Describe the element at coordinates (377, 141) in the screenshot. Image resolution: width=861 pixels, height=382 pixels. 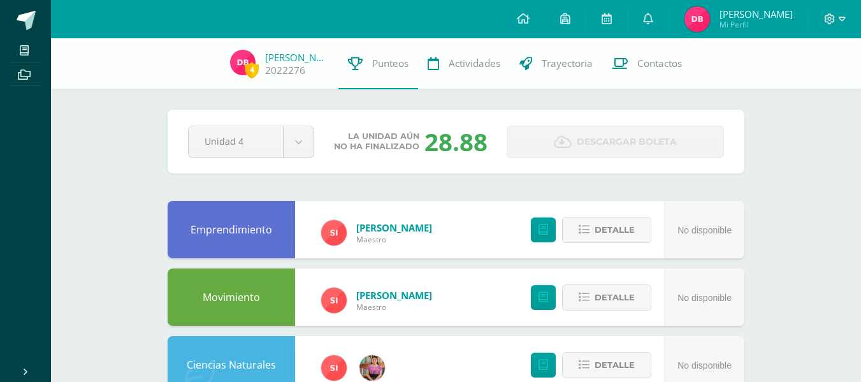
I see `span: La unidad aún no ha finalizado` at that location.